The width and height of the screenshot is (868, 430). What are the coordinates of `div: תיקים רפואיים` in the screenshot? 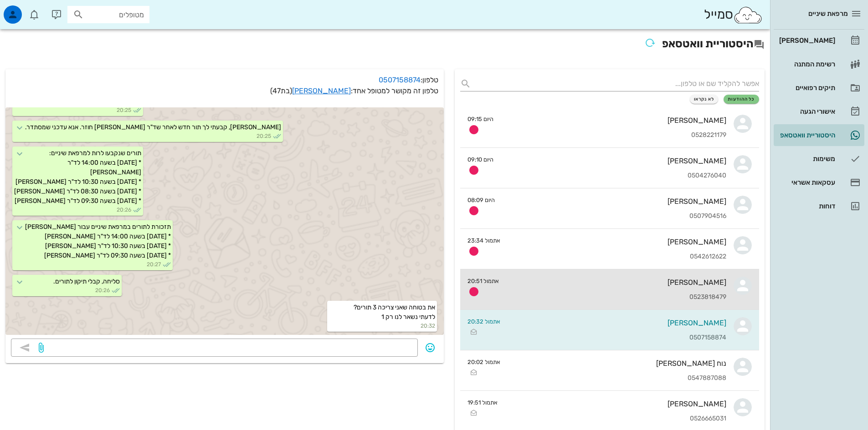 It's located at (806, 88).